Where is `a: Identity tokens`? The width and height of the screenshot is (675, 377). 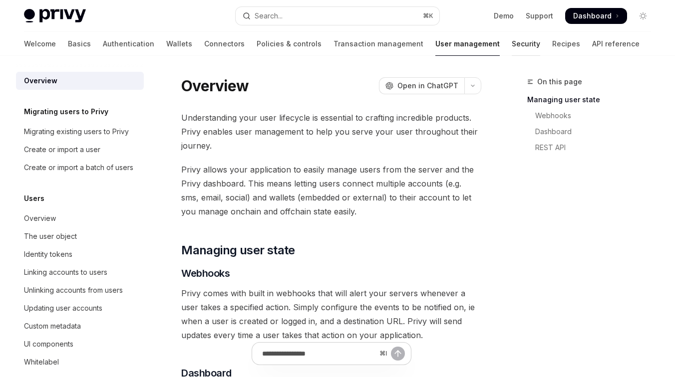
a: Identity tokens is located at coordinates (80, 255).